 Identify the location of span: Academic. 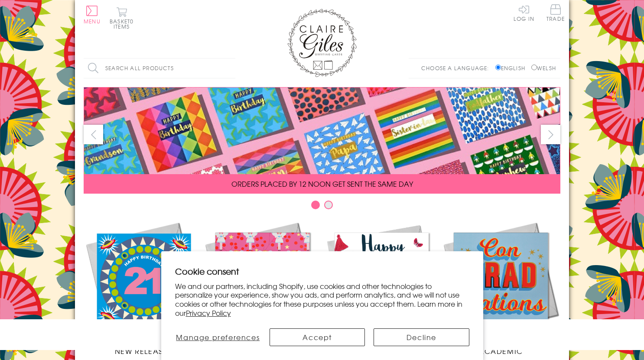
(501, 351).